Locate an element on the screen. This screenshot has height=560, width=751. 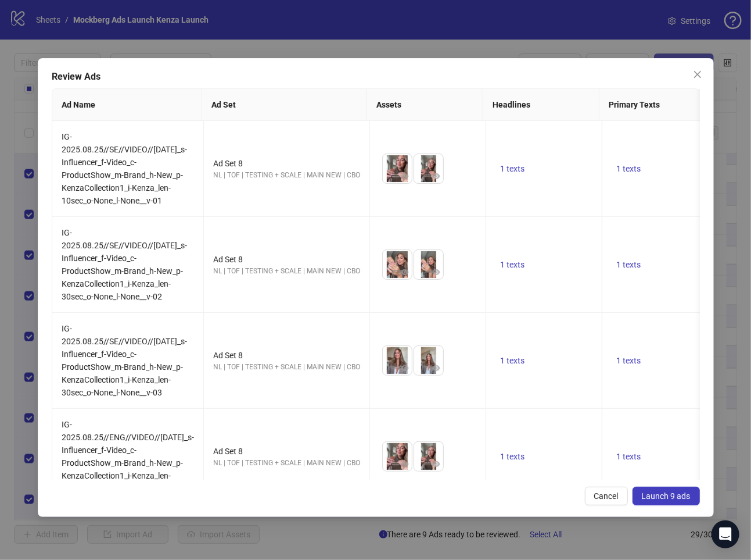
th: Ad Name is located at coordinates (127, 105).